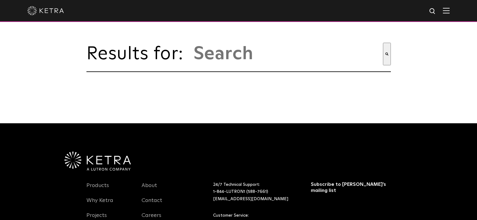  I want to click on a: 1-844-LUTRON1 (588-7661), so click(241, 191).